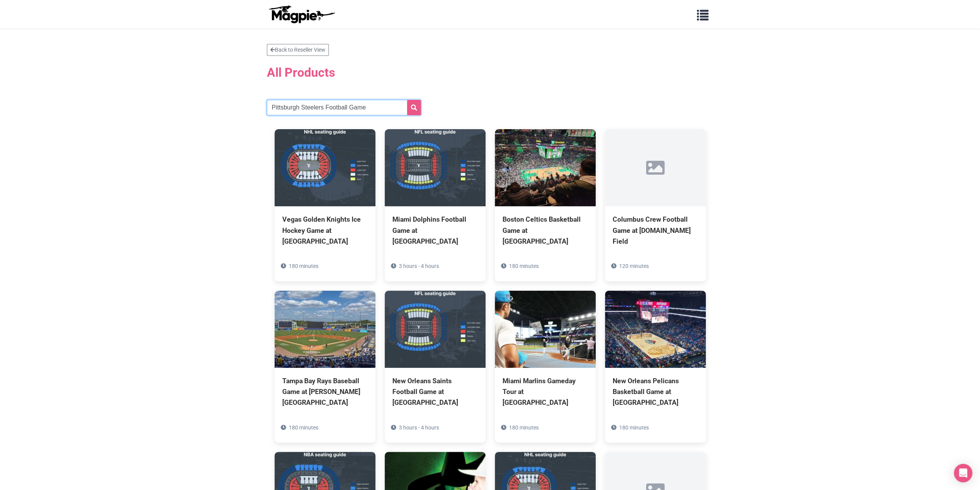 The height and width of the screenshot is (490, 980). Describe the element at coordinates (435, 168) in the screenshot. I see `img: Miami Dolphins Football Game at Hard Rock Stadium` at that location.